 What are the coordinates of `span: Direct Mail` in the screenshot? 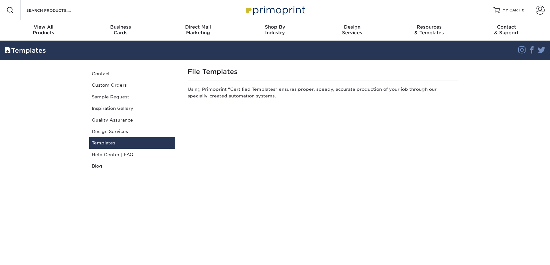 It's located at (198, 27).